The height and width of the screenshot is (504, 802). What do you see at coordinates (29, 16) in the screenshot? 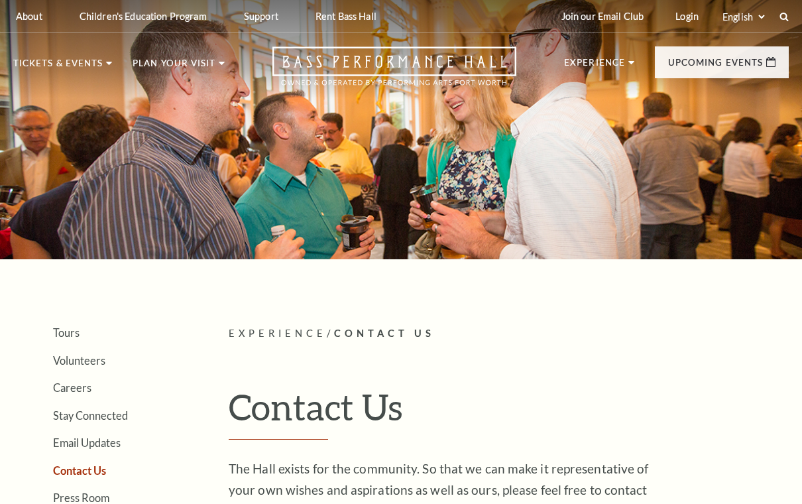
I see `p: About` at bounding box center [29, 16].